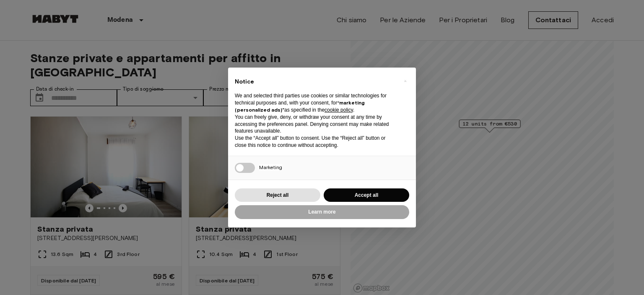 Image resolution: width=644 pixels, height=295 pixels. What do you see at coordinates (405, 81) in the screenshot?
I see `button: Close this notice` at bounding box center [405, 81].